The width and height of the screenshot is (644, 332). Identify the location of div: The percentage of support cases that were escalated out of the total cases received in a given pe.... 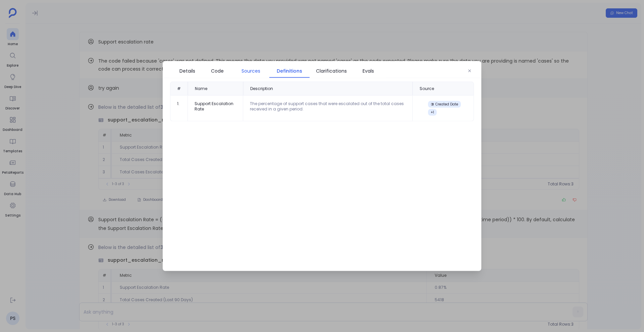
(328, 107).